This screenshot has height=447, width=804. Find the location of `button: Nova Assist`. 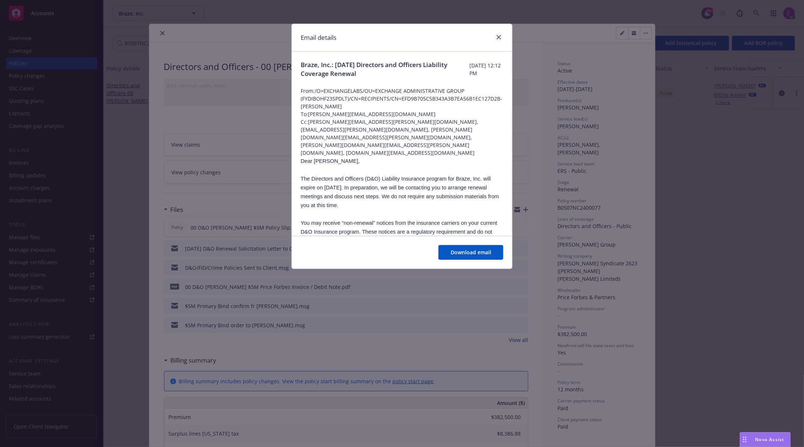

button: Nova Assist is located at coordinates (765, 440).